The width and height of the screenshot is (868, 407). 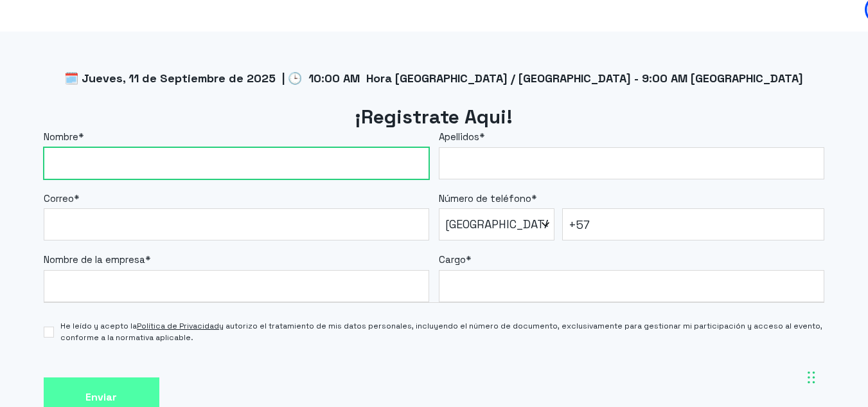 What do you see at coordinates (61, 136) in the screenshot?
I see `span: Nombre` at bounding box center [61, 136].